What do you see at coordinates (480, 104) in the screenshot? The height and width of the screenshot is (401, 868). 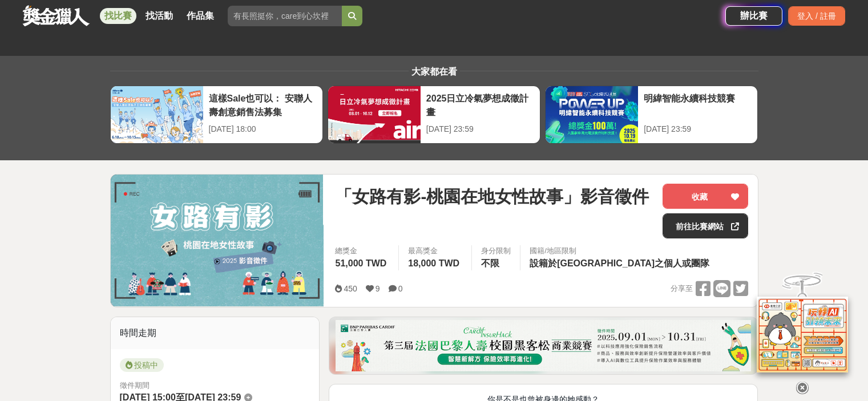 I see `div: 2025日立冷氣夢想成徵計畫` at bounding box center [480, 104].